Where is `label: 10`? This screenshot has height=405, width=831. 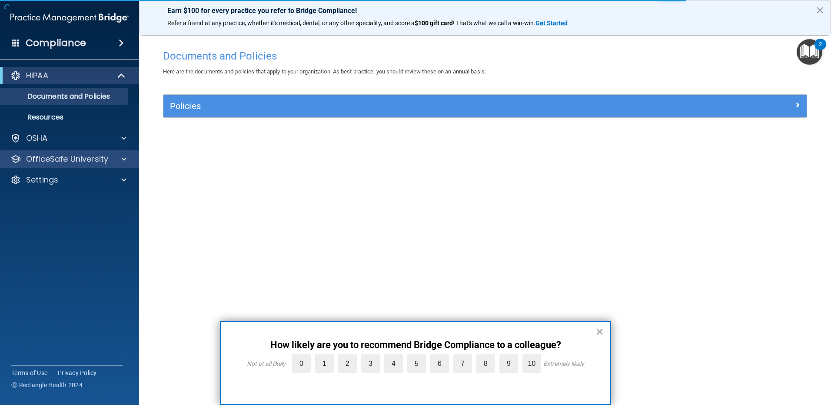 label: 10 is located at coordinates (532, 363).